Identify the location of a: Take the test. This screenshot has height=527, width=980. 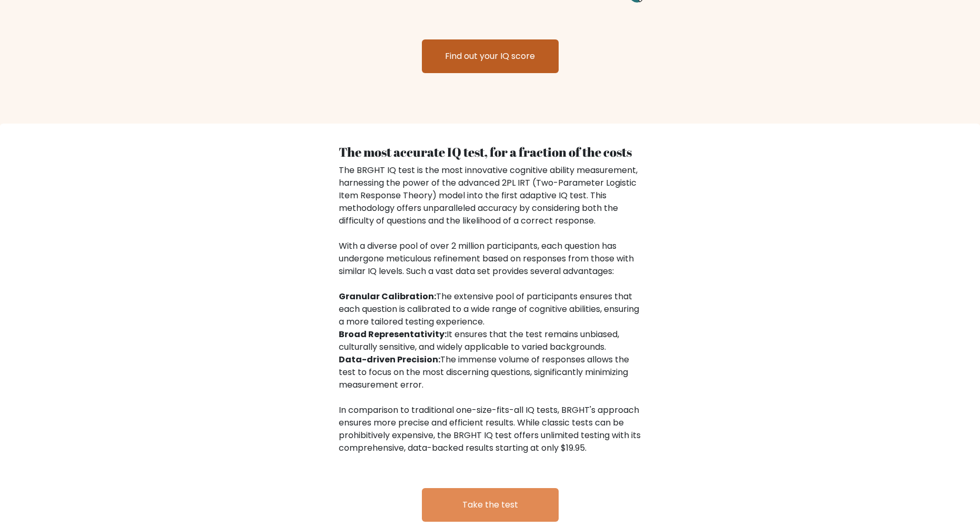
(490, 505).